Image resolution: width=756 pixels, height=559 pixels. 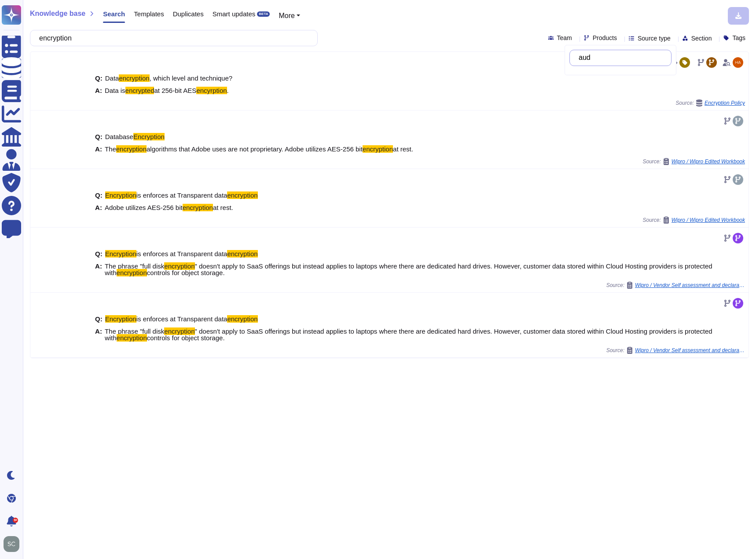 What do you see at coordinates (176, 90) in the screenshot?
I see `span: at 256-bit AES` at bounding box center [176, 90].